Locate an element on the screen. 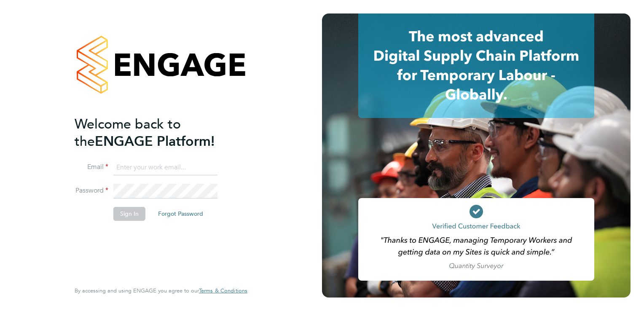 This screenshot has height=311, width=644. a: Terms & Conditions is located at coordinates (223, 291).